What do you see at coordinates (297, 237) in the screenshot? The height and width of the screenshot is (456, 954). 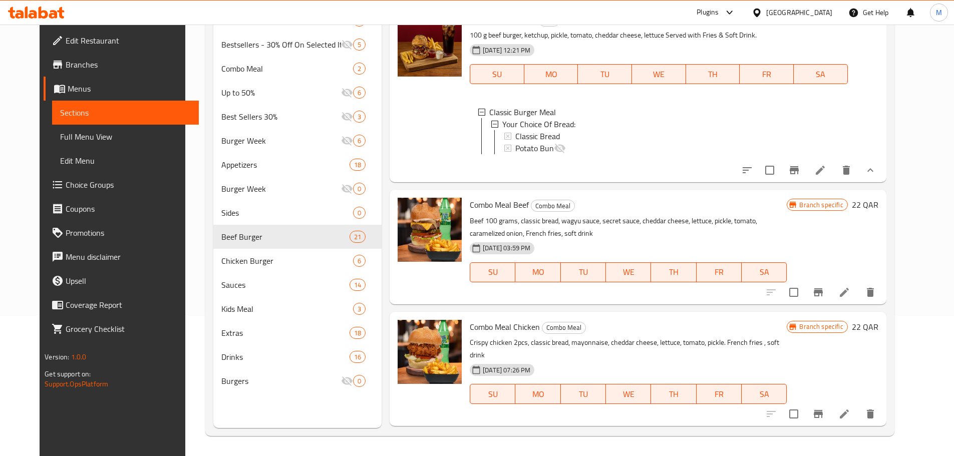 I see `div: Beef Burger21` at bounding box center [297, 237].